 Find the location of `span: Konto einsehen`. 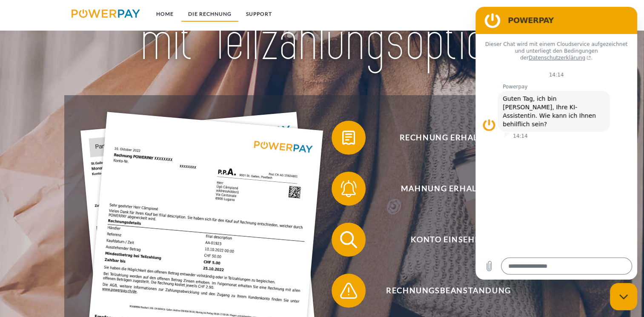

span: Konto einsehen is located at coordinates (449, 240).